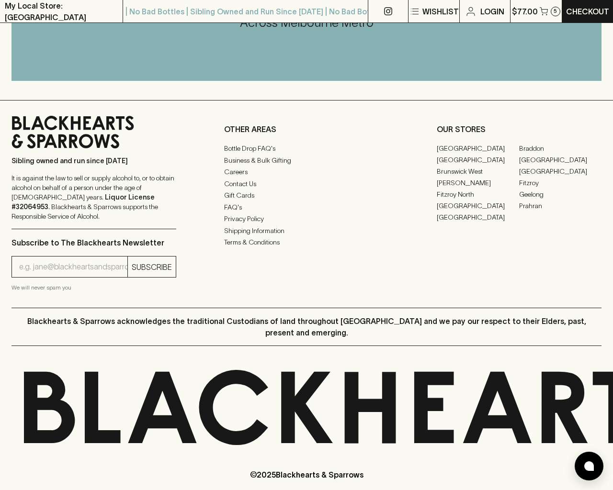  What do you see at coordinates (525, 11) in the screenshot?
I see `p: $77.00` at bounding box center [525, 11].